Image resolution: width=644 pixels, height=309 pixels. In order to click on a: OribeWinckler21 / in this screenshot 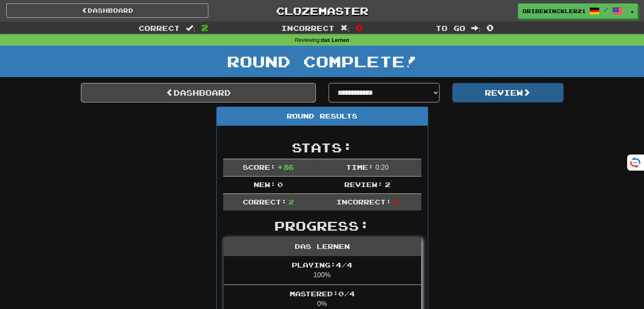, I will do `click(572, 11)`.